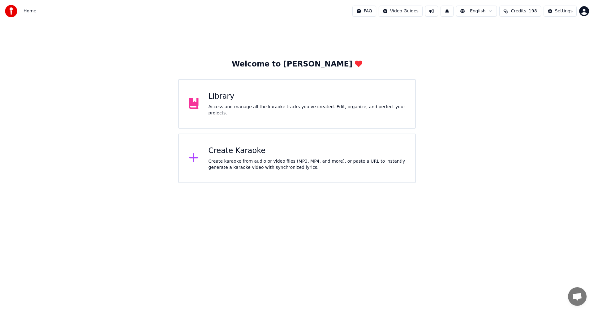 This screenshot has height=312, width=594. I want to click on div: Library, so click(307, 97).